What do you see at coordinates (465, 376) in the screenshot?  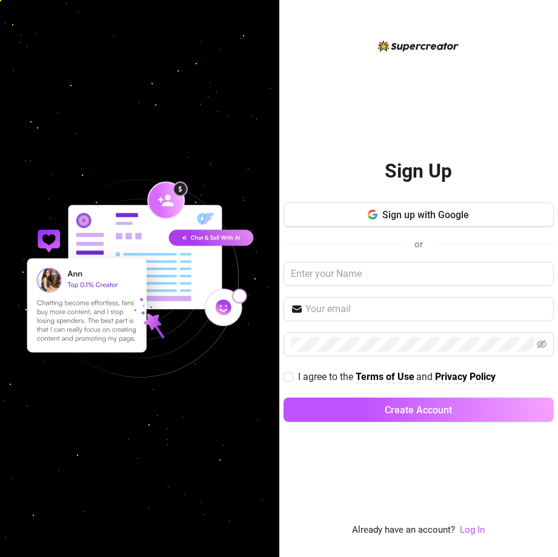 I see `strong: Privacy Policy` at bounding box center [465, 376].